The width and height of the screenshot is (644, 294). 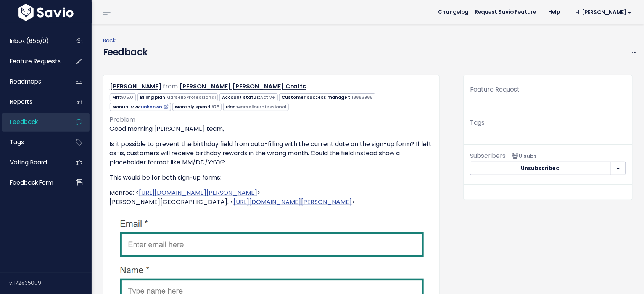 What do you see at coordinates (32, 163) in the screenshot?
I see `a: Voting Board` at bounding box center [32, 163].